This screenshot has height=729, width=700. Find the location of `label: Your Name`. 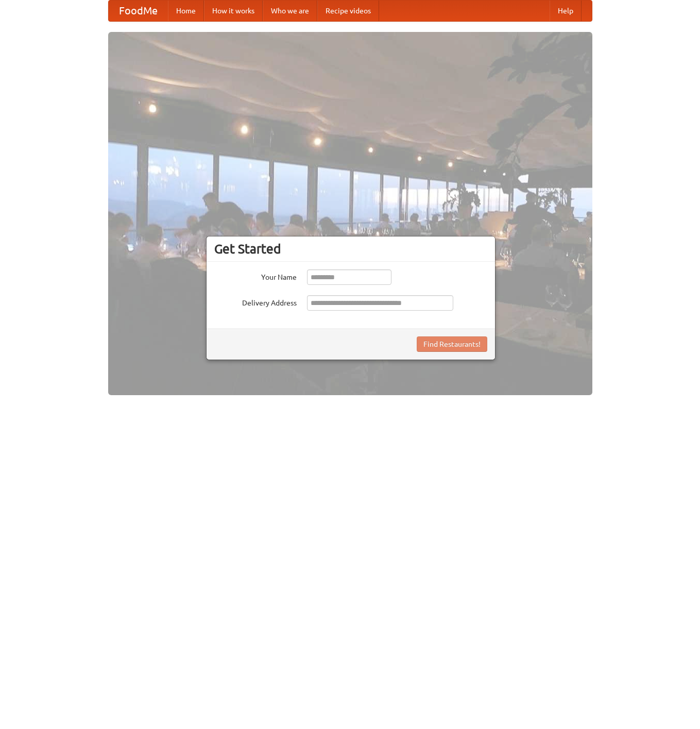

label: Your Name is located at coordinates (255, 275).